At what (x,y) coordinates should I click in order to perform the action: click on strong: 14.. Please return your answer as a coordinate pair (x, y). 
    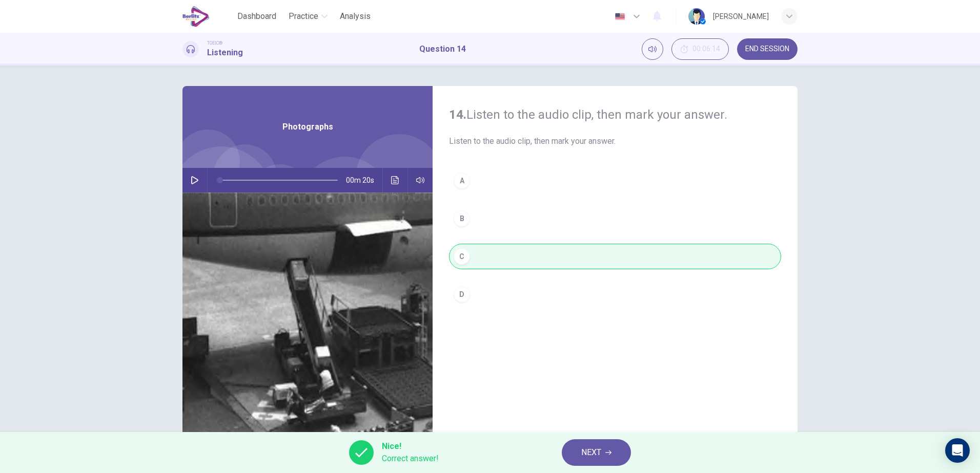
    Looking at the image, I should click on (458, 115).